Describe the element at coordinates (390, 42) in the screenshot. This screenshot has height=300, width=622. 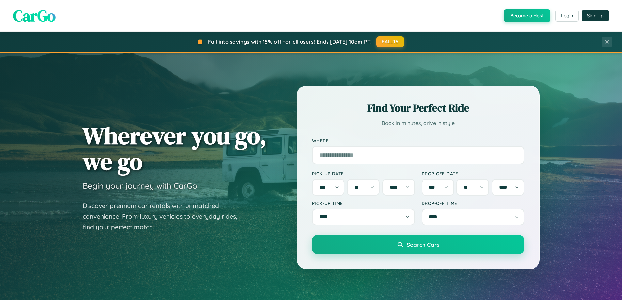
I see `button: FALL15` at that location.